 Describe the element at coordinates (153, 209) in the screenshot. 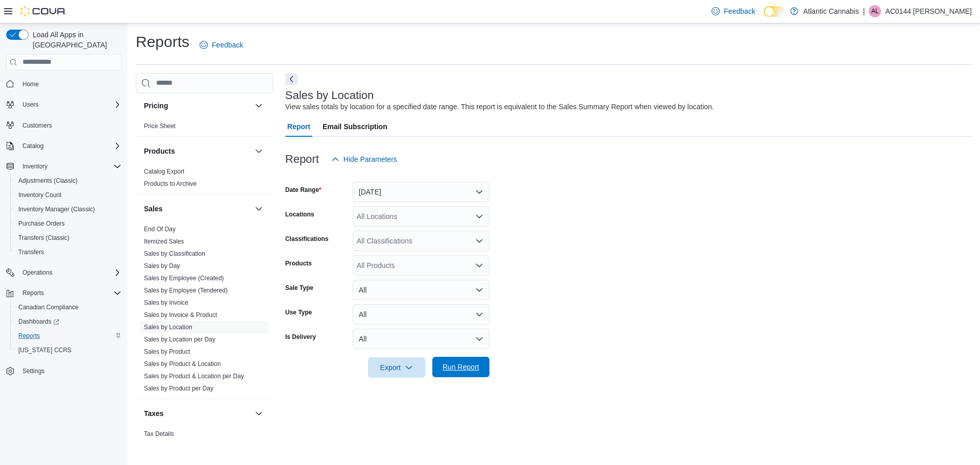

I see `h3: Sales` at that location.